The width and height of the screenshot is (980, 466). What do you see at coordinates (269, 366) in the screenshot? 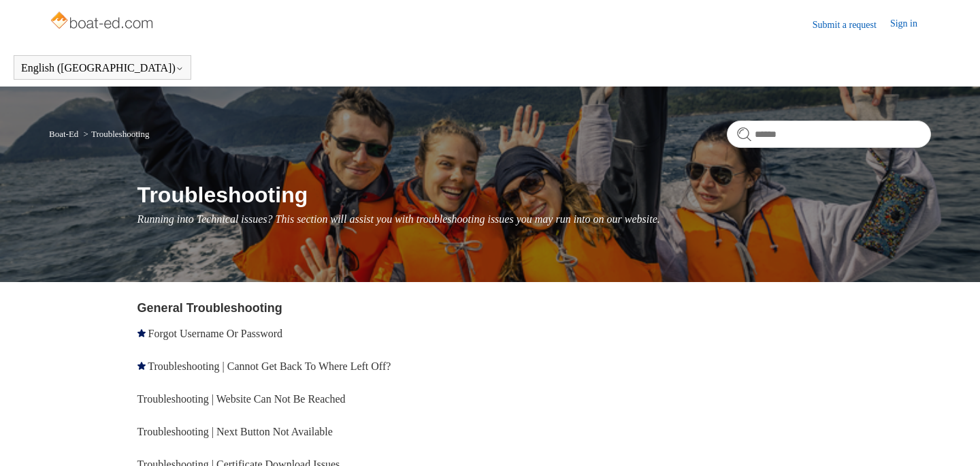
I see `a: Troubleshooting | Cannot Get Back To Where Left Off?` at bounding box center [269, 366].